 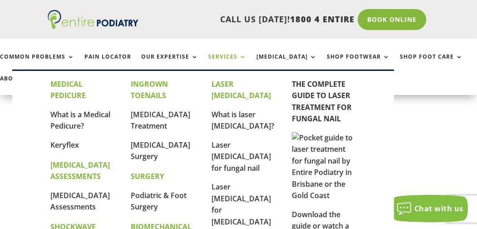 I want to click on strong: MEDICAL PEDICURE, so click(x=68, y=90).